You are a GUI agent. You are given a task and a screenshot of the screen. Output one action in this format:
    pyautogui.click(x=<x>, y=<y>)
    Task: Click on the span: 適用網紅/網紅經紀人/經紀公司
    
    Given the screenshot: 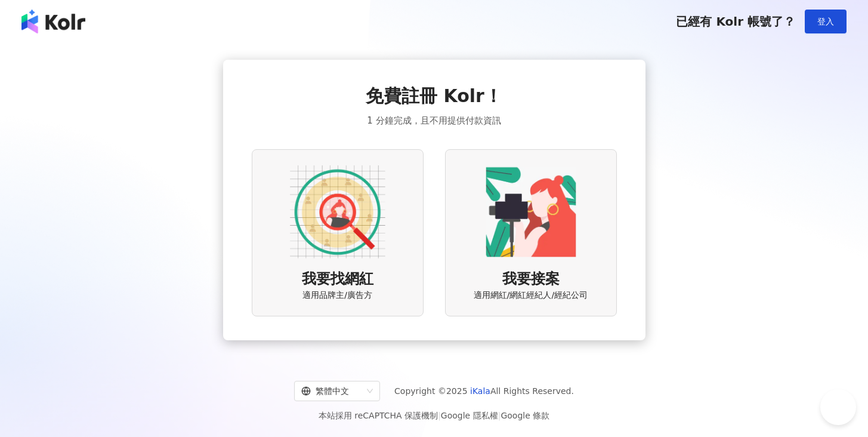 What is the action you would take?
    pyautogui.click(x=530, y=295)
    